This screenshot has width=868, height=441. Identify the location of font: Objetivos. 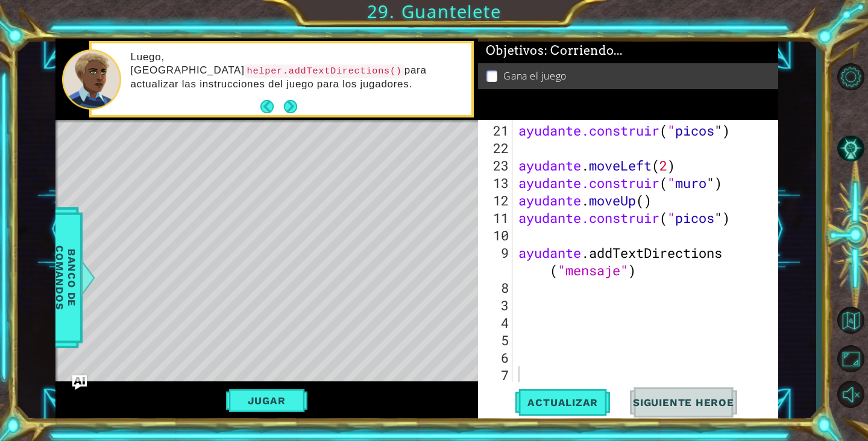
(515, 50).